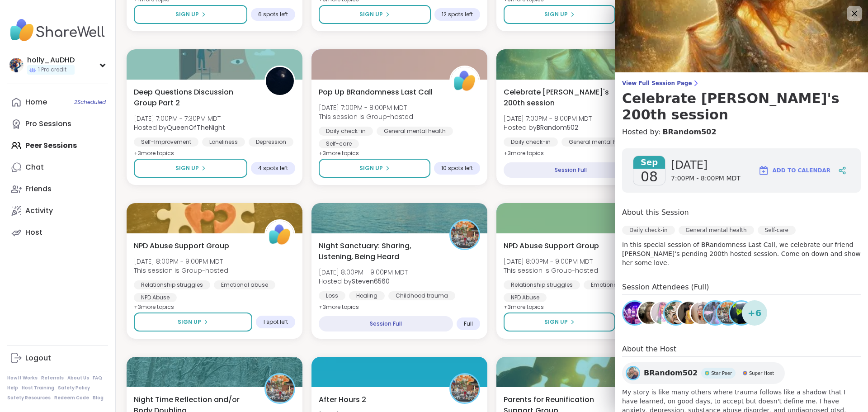  Describe the element at coordinates (36, 102) in the screenshot. I see `div: Home` at that location.